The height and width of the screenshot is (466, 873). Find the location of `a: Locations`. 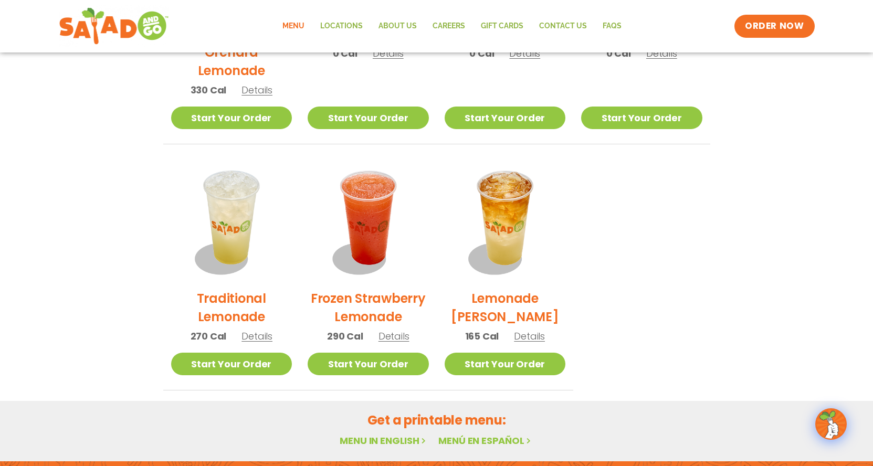

a: Locations is located at coordinates (341, 26).